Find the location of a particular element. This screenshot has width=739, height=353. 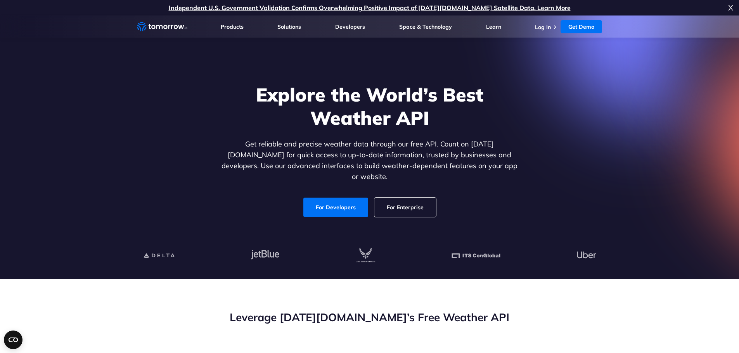

a: Log In is located at coordinates (543, 27).